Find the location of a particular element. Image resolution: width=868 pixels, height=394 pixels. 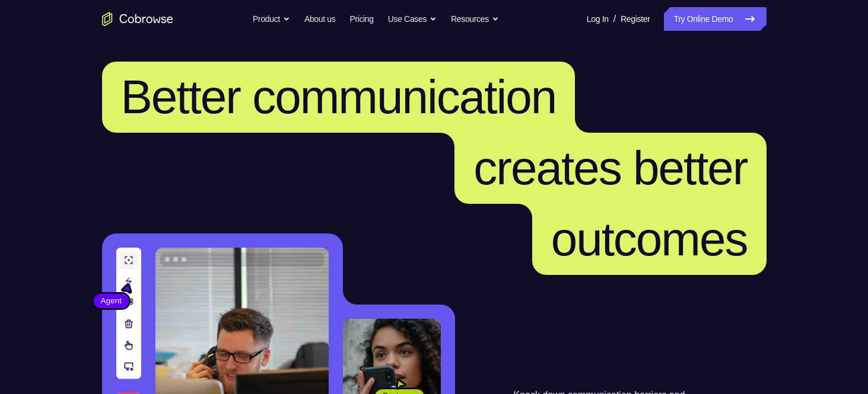

button: Resources is located at coordinates (475, 19).